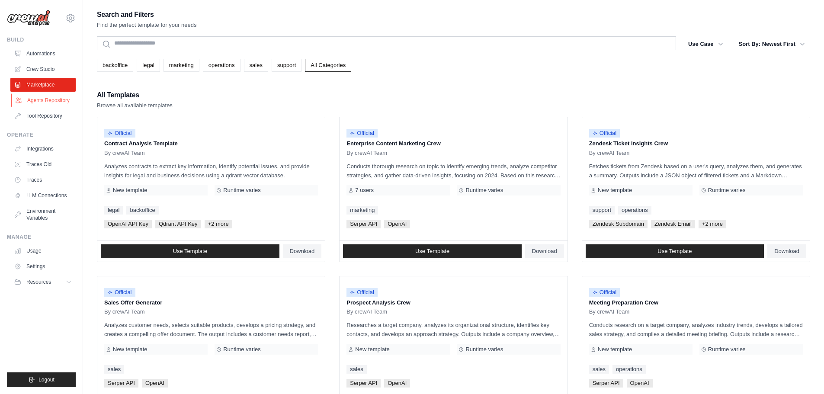 This screenshot has height=394, width=824. What do you see at coordinates (43, 251) in the screenshot?
I see `a: Usage` at bounding box center [43, 251].